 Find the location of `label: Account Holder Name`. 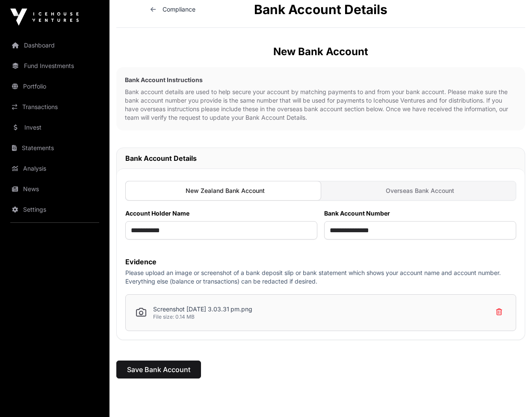

label: Account Holder Name is located at coordinates (221, 213).